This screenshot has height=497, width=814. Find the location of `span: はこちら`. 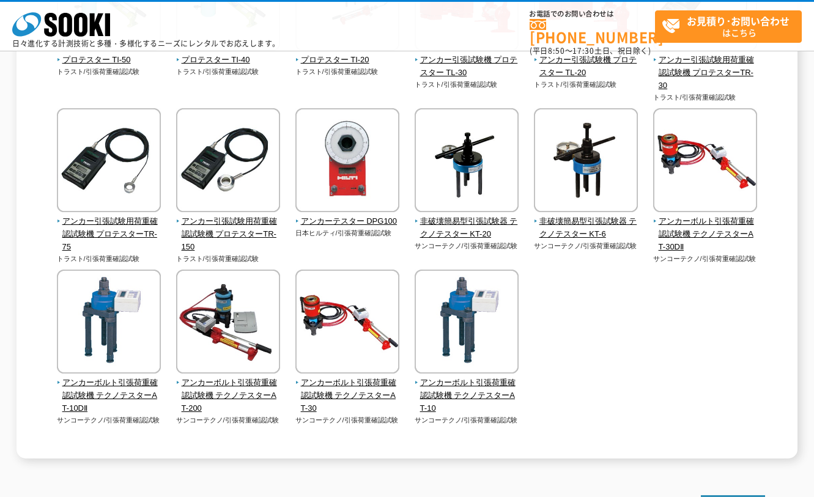

span: はこちら is located at coordinates (731, 26).